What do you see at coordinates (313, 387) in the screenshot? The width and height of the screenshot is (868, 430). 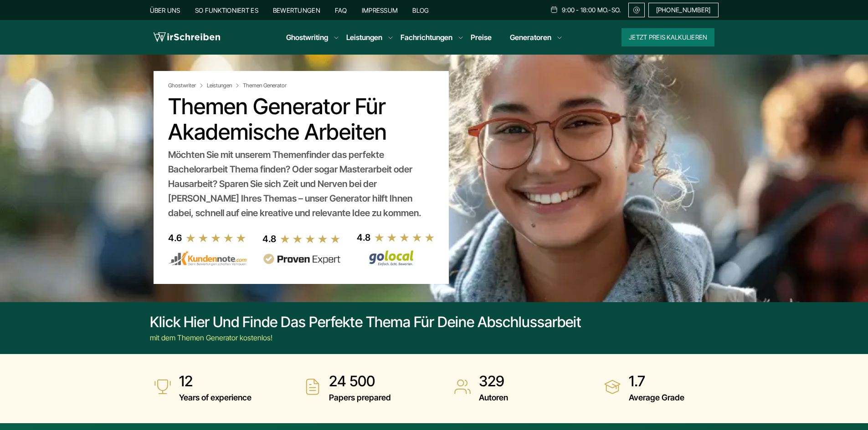 I see `img: Papers prepared` at bounding box center [313, 387].